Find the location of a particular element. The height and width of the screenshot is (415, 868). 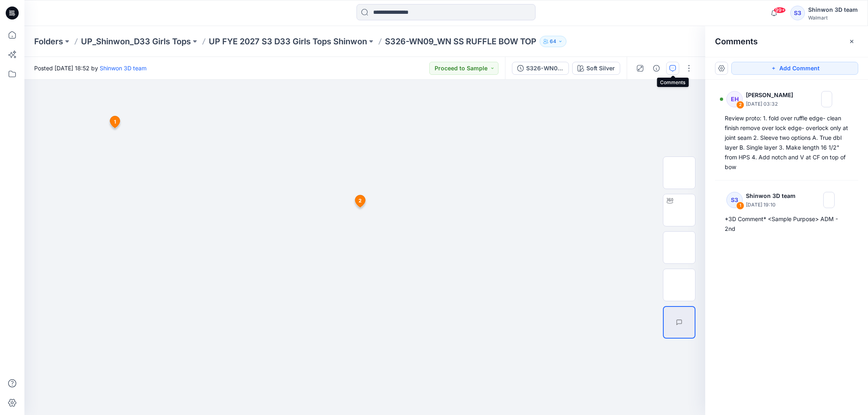

button: Details is located at coordinates (657, 69).